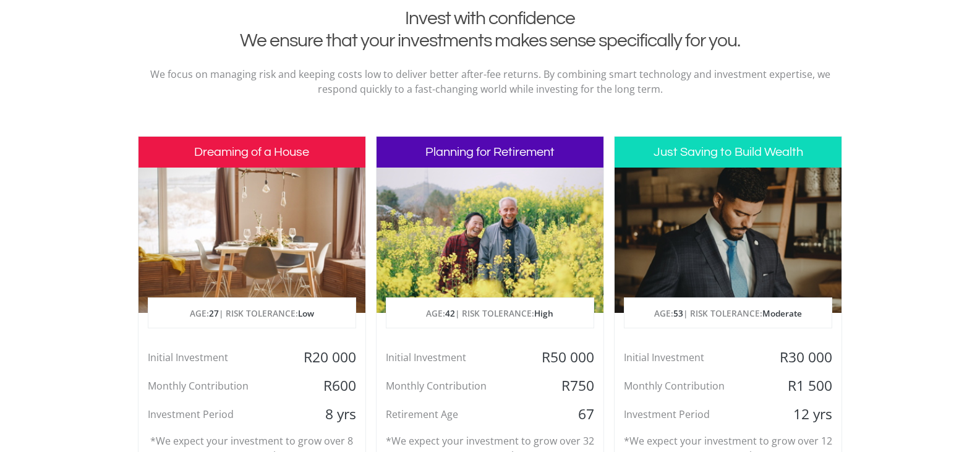  What do you see at coordinates (252, 152) in the screenshot?
I see `h3: Dreaming of a House` at bounding box center [252, 152].